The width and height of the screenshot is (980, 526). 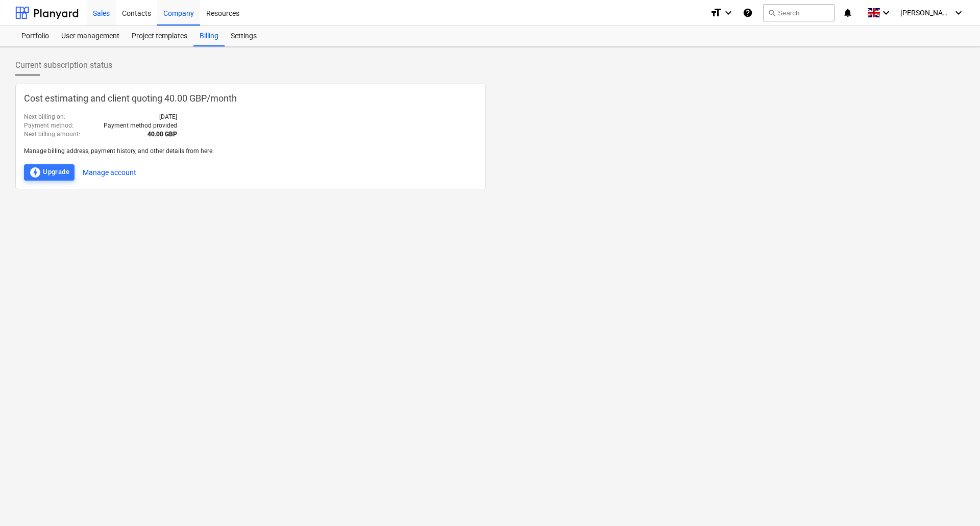 I want to click on button: Manage account, so click(x=109, y=172).